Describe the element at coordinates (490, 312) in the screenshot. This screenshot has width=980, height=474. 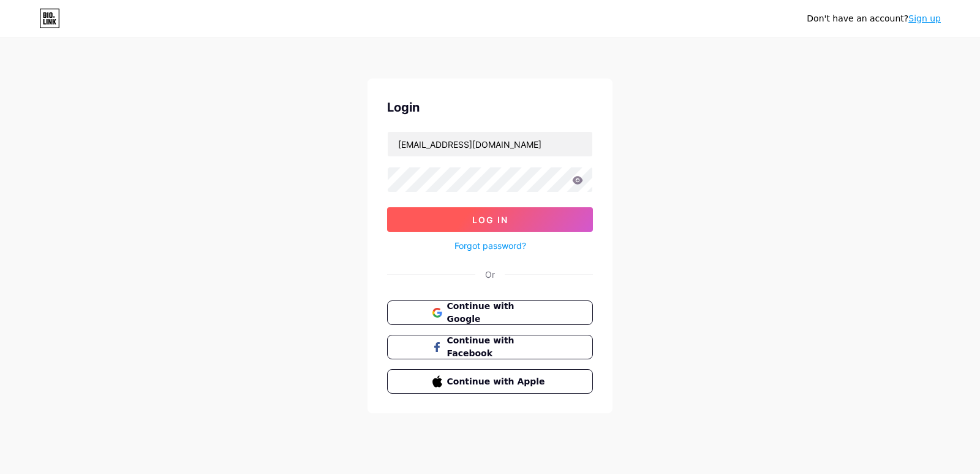
I see `button: Continue with Google` at that location.